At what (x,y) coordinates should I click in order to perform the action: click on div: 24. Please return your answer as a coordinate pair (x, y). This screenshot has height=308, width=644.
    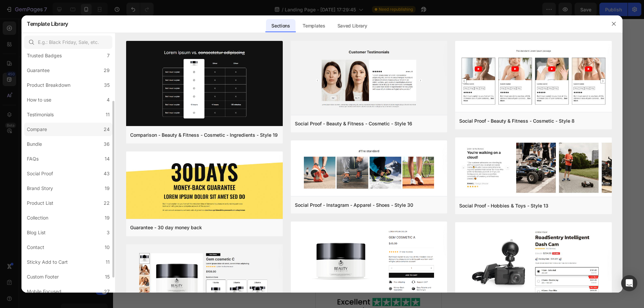
    Looking at the image, I should click on (107, 130).